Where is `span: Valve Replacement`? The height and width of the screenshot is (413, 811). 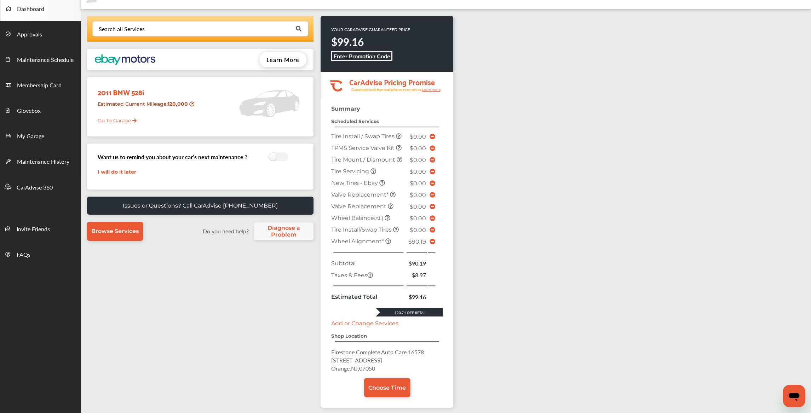
span: Valve Replacement is located at coordinates (360, 206).